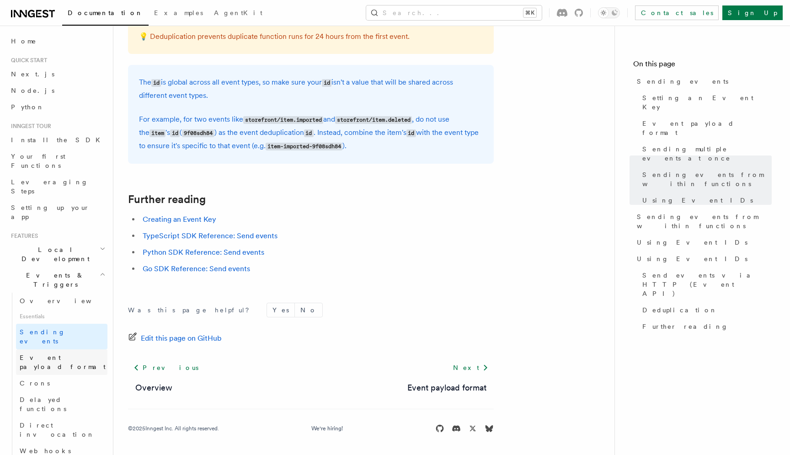 This screenshot has width=790, height=455. Describe the element at coordinates (374, 120) in the screenshot. I see `code: storefront/item.deleted` at that location.